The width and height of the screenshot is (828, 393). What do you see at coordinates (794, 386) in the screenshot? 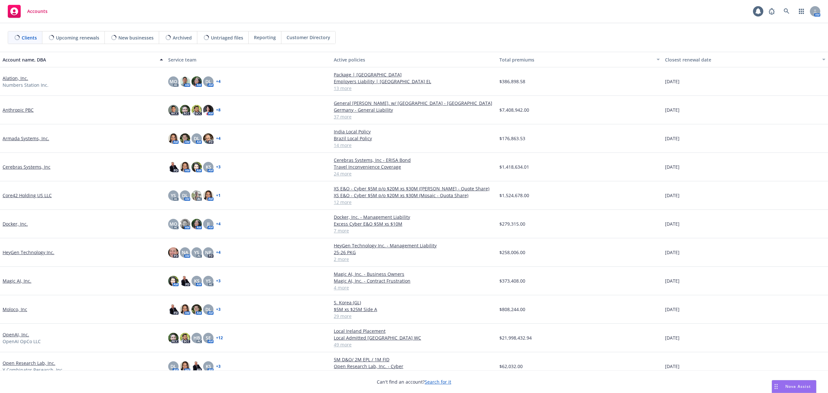
I see `button: Nova Assist` at bounding box center [794, 386].